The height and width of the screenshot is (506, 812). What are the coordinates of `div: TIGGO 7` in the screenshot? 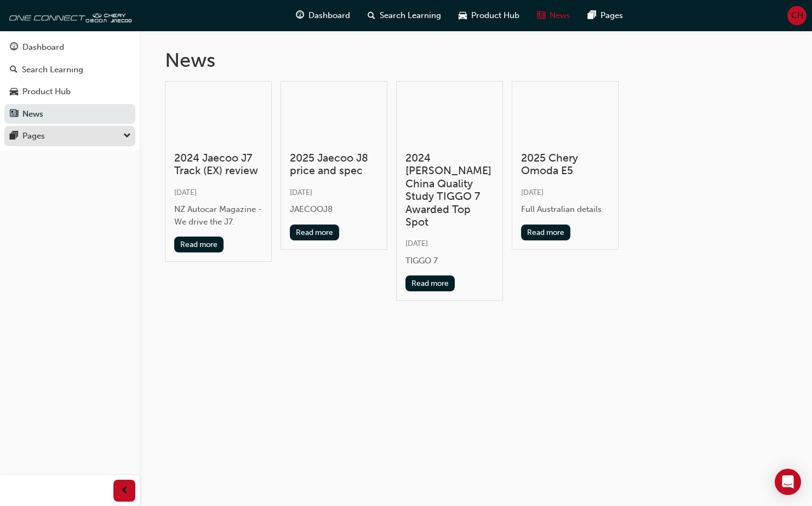 It's located at (449, 261).